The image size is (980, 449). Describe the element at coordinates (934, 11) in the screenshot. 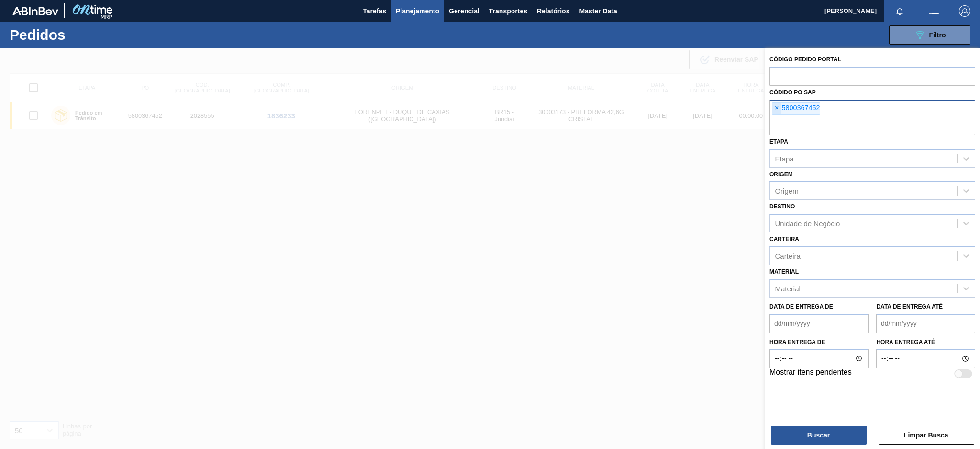

I see `img: userActions` at that location.